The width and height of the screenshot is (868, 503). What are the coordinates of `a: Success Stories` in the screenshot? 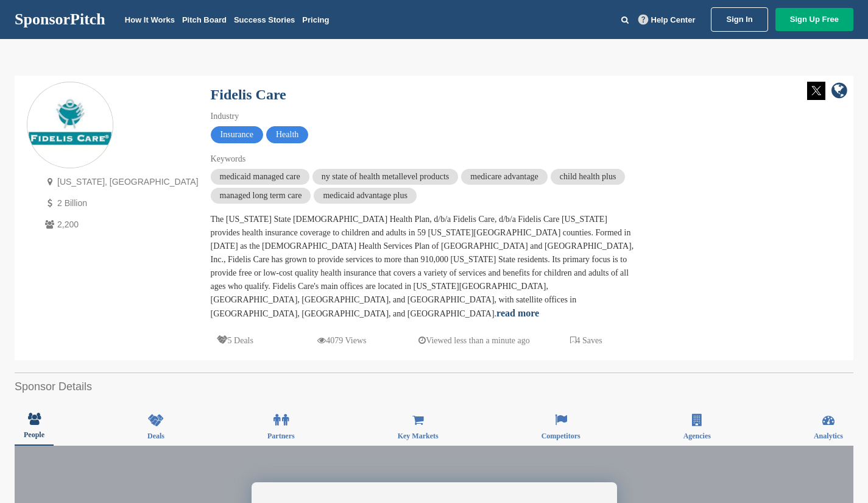 It's located at (265, 20).